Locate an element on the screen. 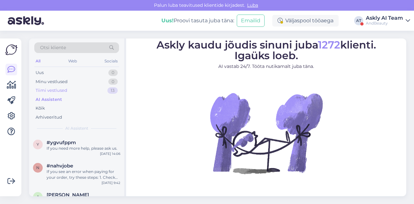  div: Web is located at coordinates (72, 61).